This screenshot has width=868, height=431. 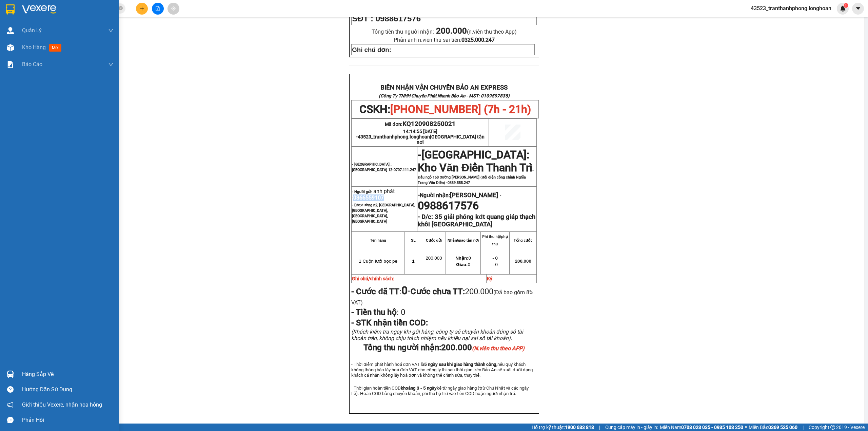 What do you see at coordinates (141, 9) in the screenshot?
I see `button: plus` at bounding box center [141, 9].